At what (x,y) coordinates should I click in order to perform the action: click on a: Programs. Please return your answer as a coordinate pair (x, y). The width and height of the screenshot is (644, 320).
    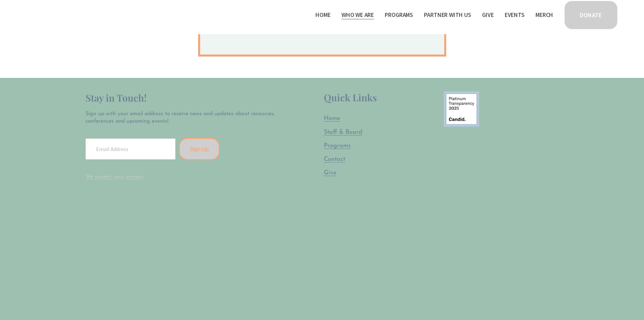
    Looking at the image, I should click on (337, 146).